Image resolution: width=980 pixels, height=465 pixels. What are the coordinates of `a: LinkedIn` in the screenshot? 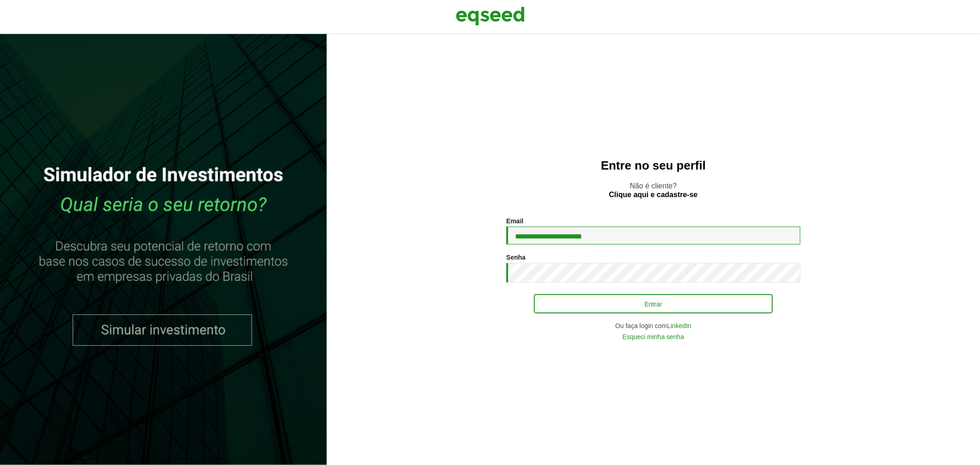 It's located at (679, 325).